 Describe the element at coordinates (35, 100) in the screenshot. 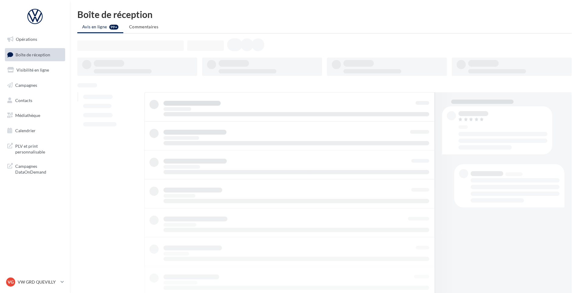

I see `a: Contacts` at that location.